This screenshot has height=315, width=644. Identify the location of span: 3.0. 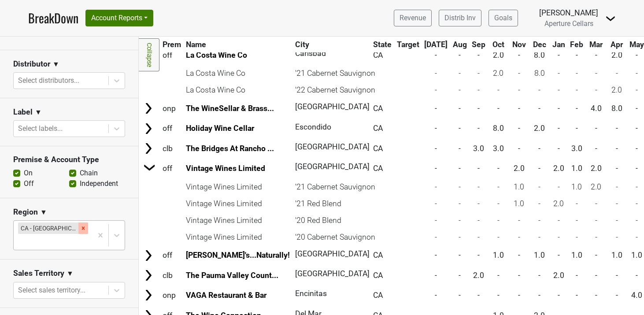
(498, 149).